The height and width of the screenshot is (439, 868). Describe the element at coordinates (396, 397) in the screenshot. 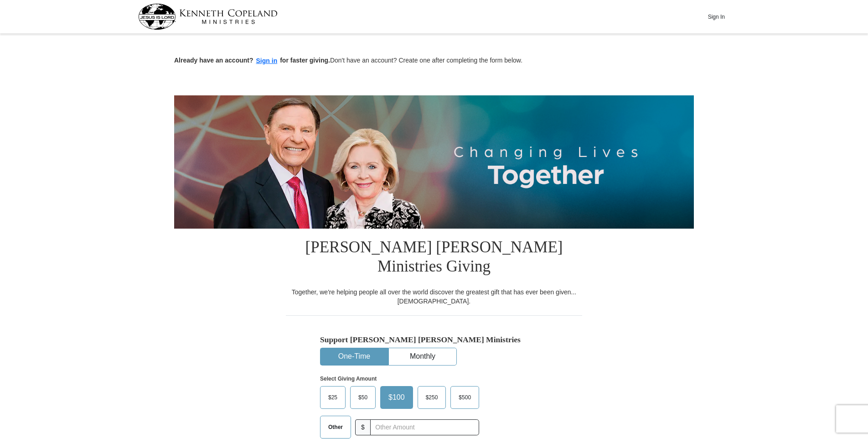

I see `span: $100` at that location.